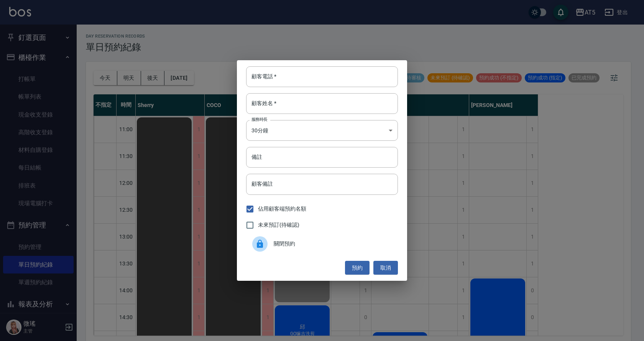 This screenshot has height=341, width=644. Describe the element at coordinates (357, 268) in the screenshot. I see `button: 預約` at that location.